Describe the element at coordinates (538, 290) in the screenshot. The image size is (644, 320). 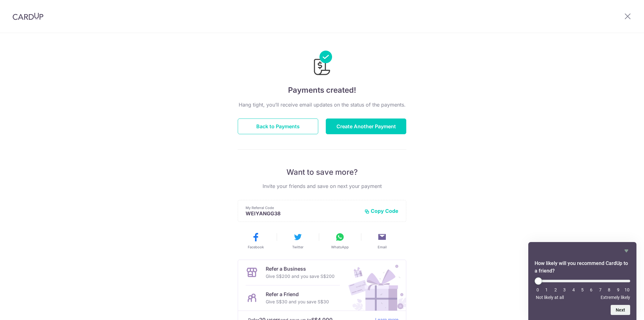
I see `li: 0` at that location.